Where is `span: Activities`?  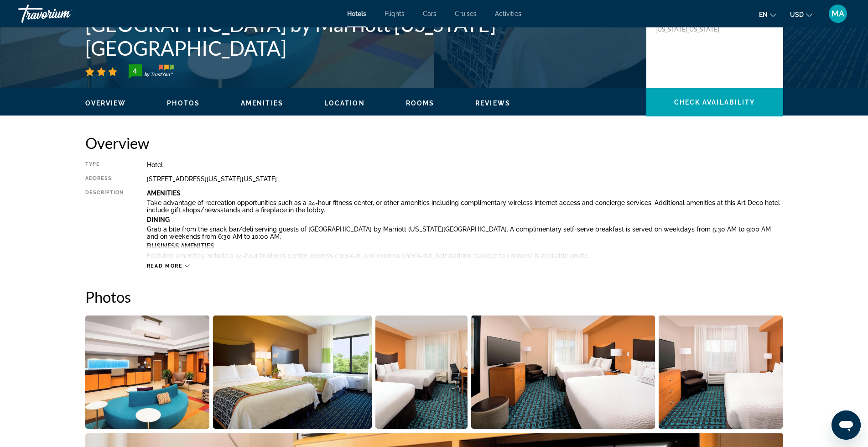 span: Activities is located at coordinates (508, 14).